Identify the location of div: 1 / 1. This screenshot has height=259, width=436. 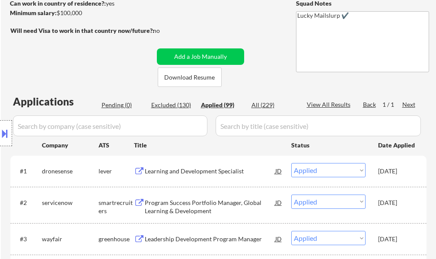
(392, 104).